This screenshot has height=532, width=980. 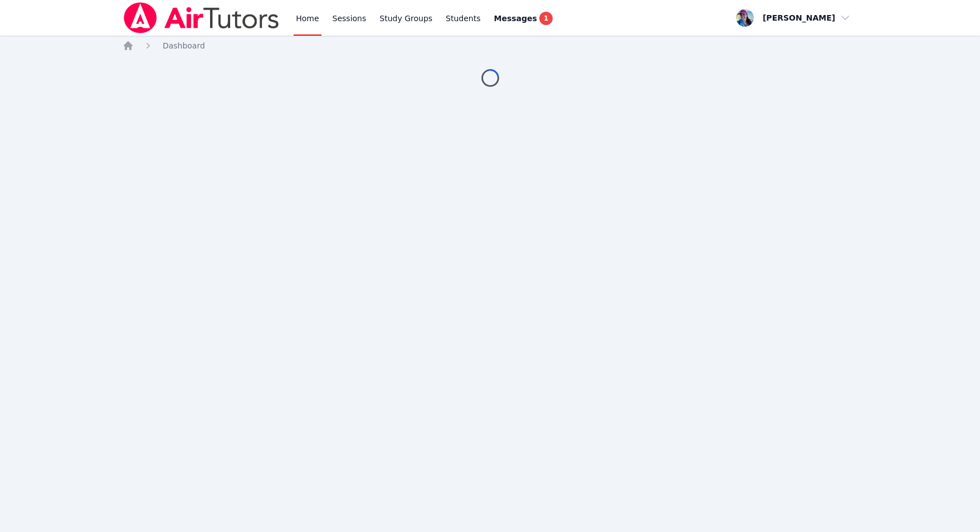 What do you see at coordinates (515, 18) in the screenshot?
I see `span: Messages` at bounding box center [515, 18].